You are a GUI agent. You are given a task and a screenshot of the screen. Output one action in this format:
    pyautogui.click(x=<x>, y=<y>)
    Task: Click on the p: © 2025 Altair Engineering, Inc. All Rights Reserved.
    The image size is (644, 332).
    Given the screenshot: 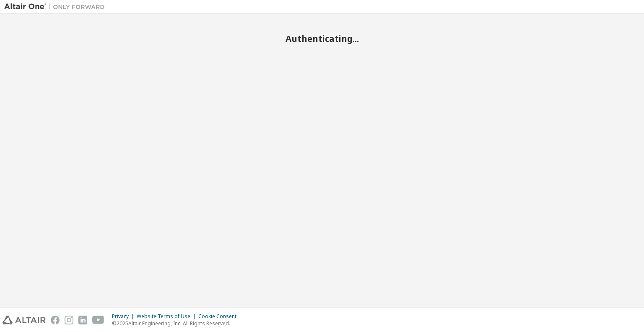 What is the action you would take?
    pyautogui.click(x=177, y=323)
    